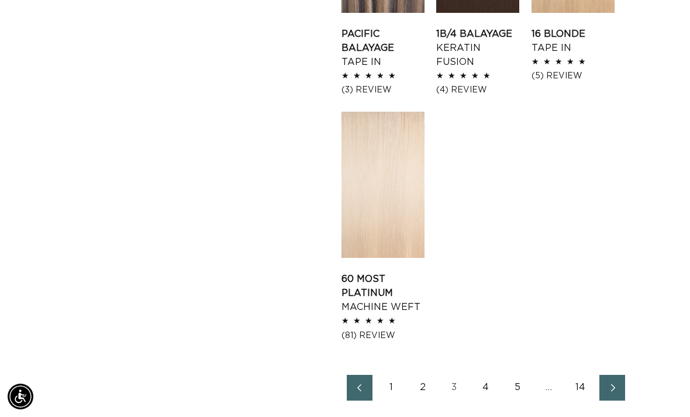 The height and width of the screenshot is (417, 690). Describe the element at coordinates (383, 48) in the screenshot. I see `a: Pacific Balayage Tape In` at that location.